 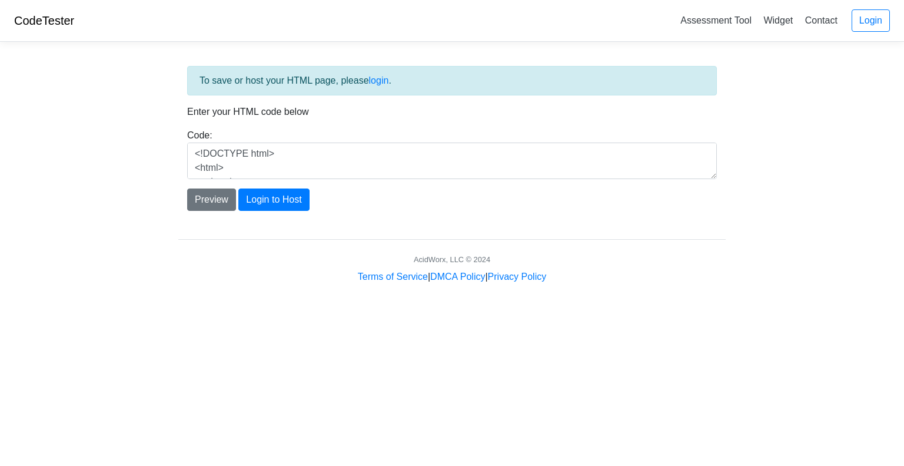 I want to click on button: Login to Host, so click(x=274, y=200).